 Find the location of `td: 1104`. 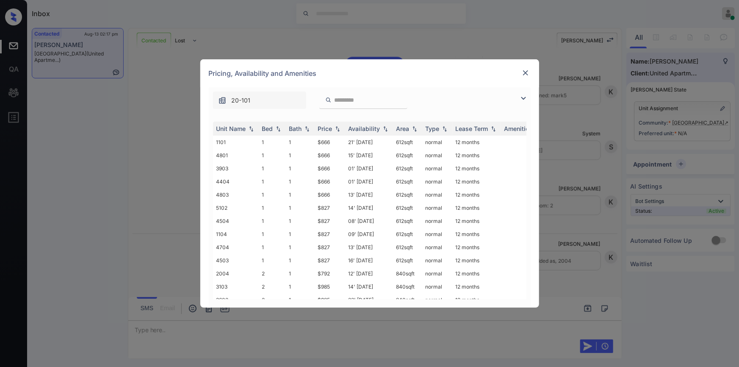

td: 1104 is located at coordinates (236, 234).